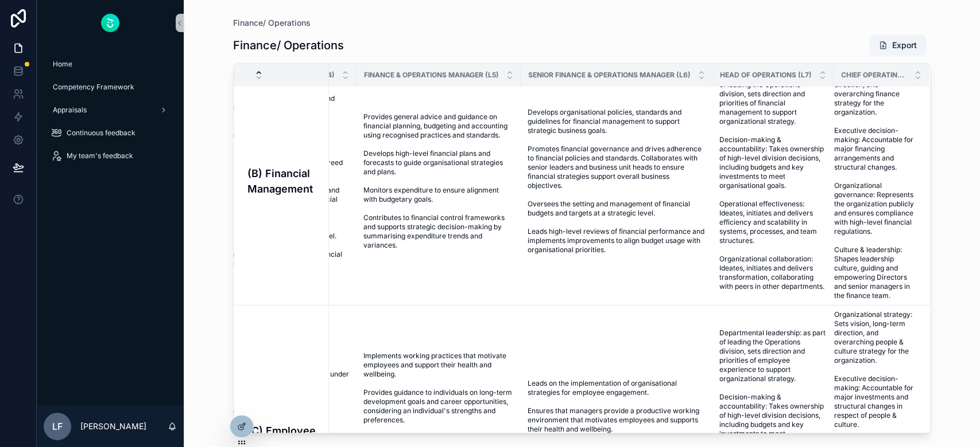 Image resolution: width=980 pixels, height=447 pixels. What do you see at coordinates (285, 181) in the screenshot?
I see `h4: (B) Financial Management` at bounding box center [285, 181].